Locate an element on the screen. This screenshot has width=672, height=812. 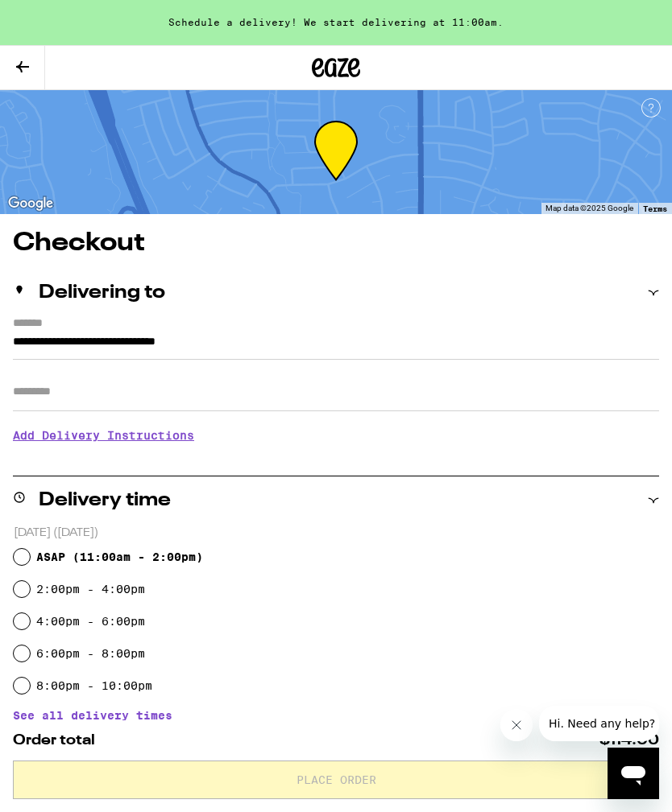
label: 8:00pm - 10:00pm is located at coordinates (94, 686).